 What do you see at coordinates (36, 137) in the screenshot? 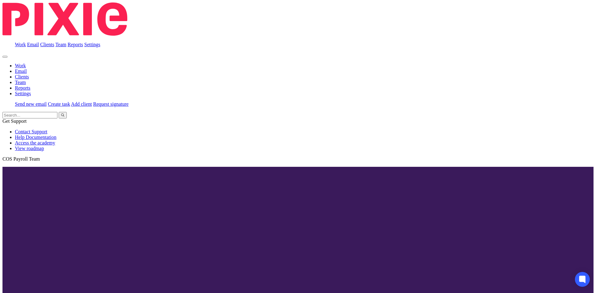
I see `a: Help Documentation` at bounding box center [36, 137].